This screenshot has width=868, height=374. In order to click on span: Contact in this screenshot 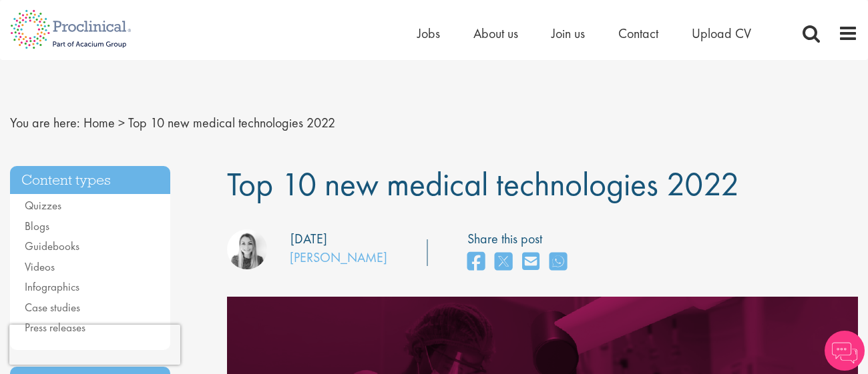, I will do `click(638, 33)`.